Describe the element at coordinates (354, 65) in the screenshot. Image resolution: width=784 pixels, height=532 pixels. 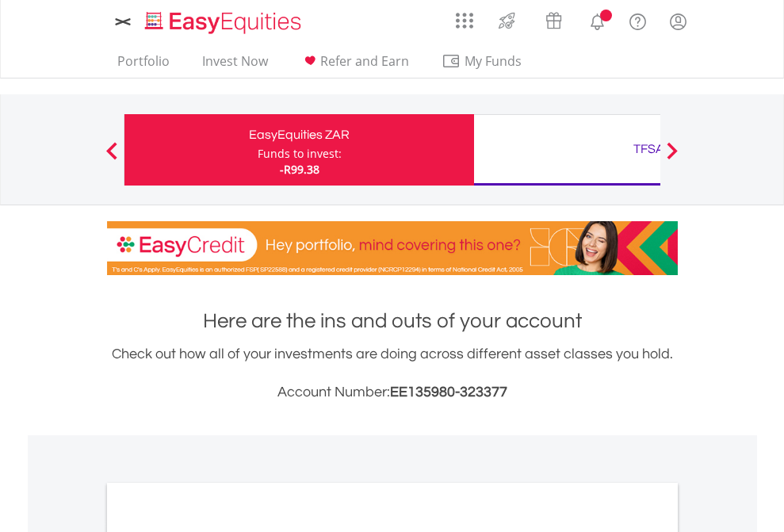
I see `a: Refer and Earn` at that location.